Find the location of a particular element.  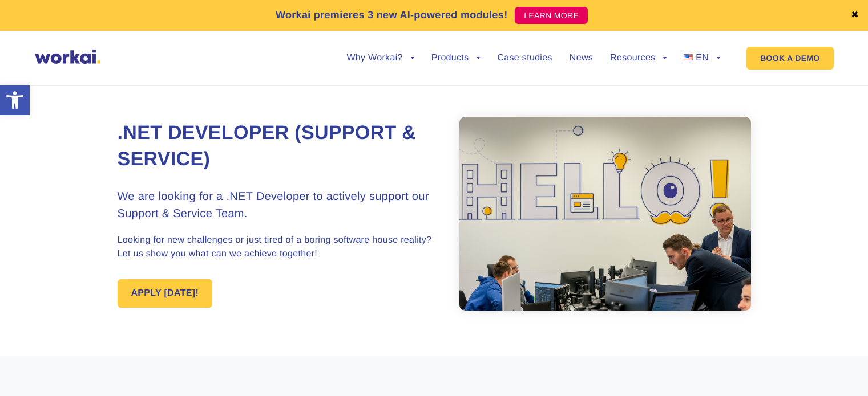

p: Looking for new challenges or just tired of a boring software house reality? Let us show you what... is located at coordinates (276, 247).